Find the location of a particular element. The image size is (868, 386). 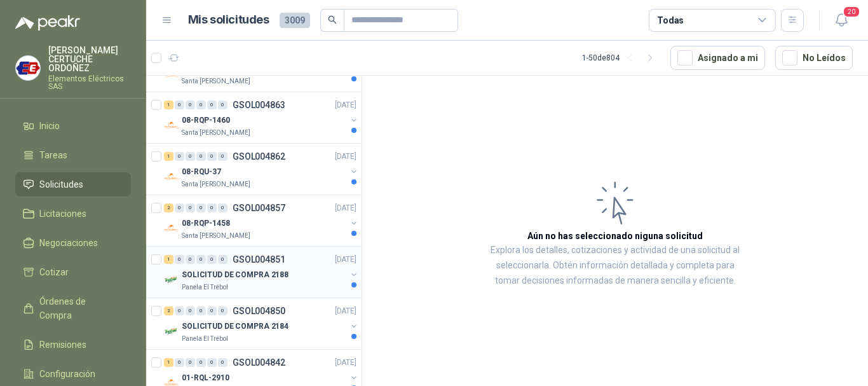

span: Licitaciones is located at coordinates (63, 213).